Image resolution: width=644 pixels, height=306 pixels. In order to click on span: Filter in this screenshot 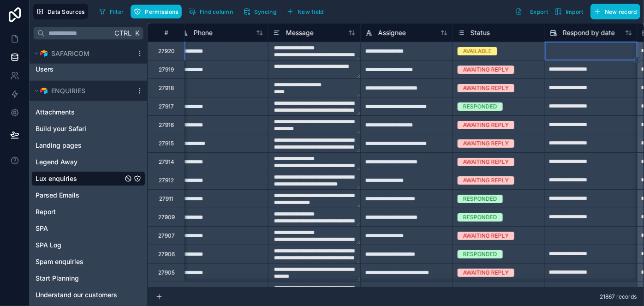, I will do `click(117, 12)`.